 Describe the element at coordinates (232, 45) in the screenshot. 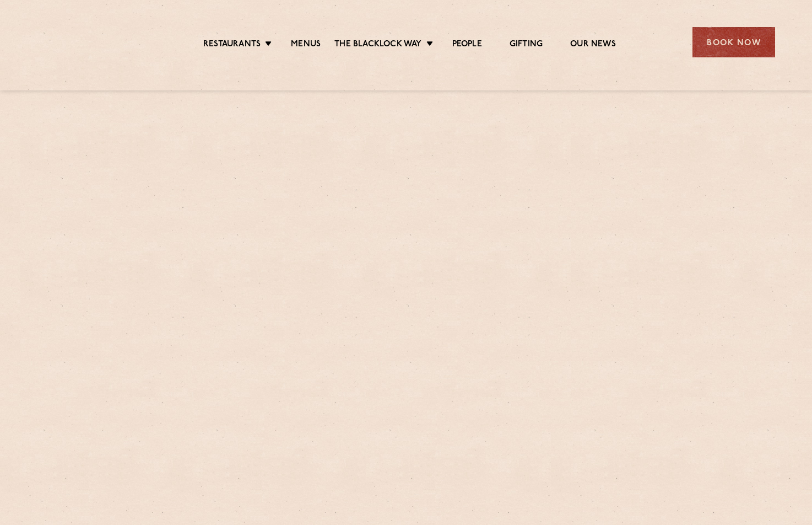

I see `a: Restaurants` at that location.